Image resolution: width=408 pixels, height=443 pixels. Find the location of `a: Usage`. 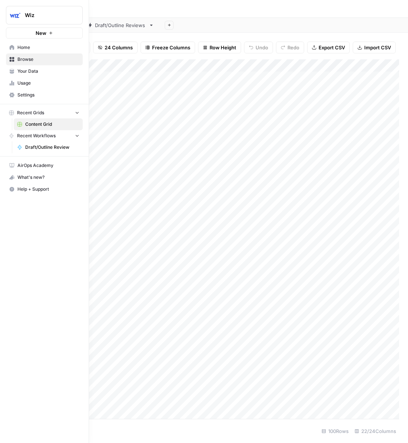

a: Usage is located at coordinates (44, 83).